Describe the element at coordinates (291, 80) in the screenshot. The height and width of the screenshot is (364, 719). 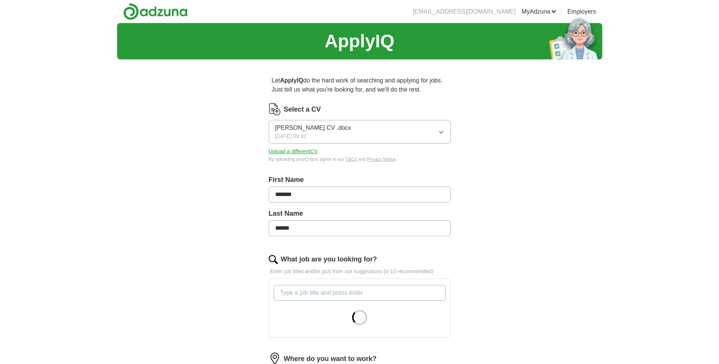
I see `strong: ApplyIQ` at that location.